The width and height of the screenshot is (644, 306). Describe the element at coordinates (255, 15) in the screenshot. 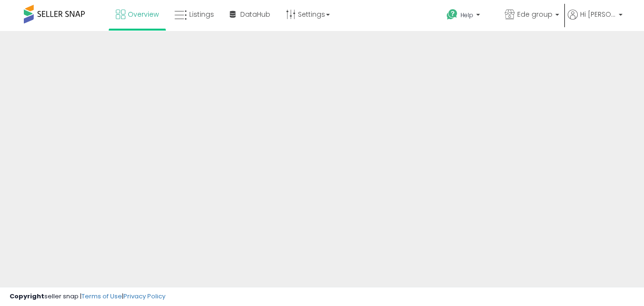

I see `span: DataHub` at that location.